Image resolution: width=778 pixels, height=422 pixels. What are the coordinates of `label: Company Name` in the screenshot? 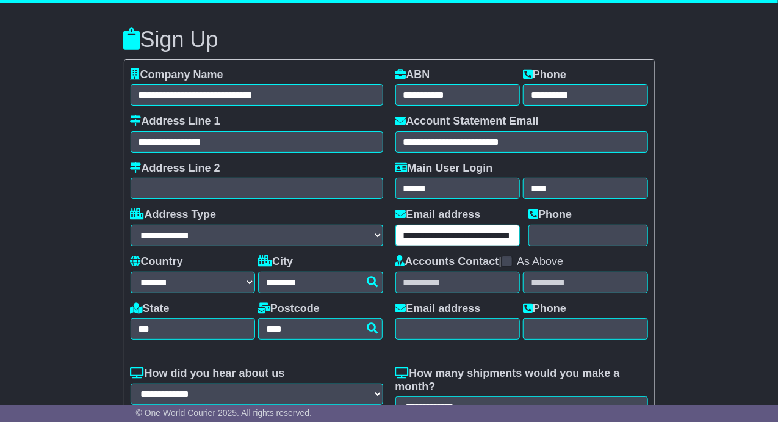 It's located at (177, 75).